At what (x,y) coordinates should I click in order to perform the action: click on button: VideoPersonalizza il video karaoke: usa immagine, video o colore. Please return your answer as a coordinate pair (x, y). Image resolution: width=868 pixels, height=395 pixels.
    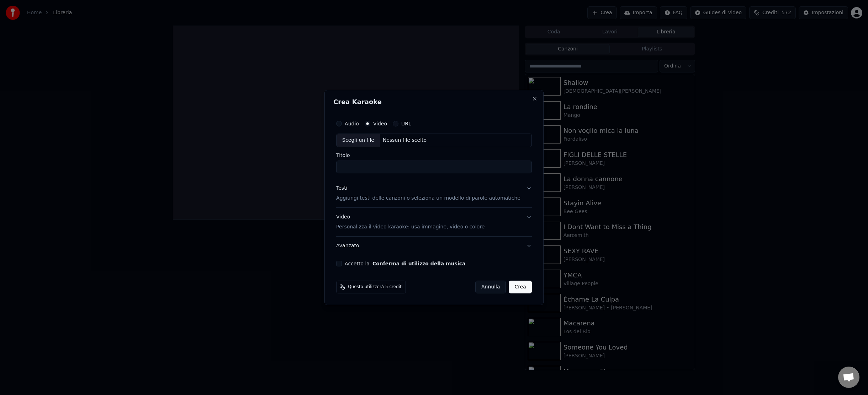
    Looking at the image, I should click on (434, 222).